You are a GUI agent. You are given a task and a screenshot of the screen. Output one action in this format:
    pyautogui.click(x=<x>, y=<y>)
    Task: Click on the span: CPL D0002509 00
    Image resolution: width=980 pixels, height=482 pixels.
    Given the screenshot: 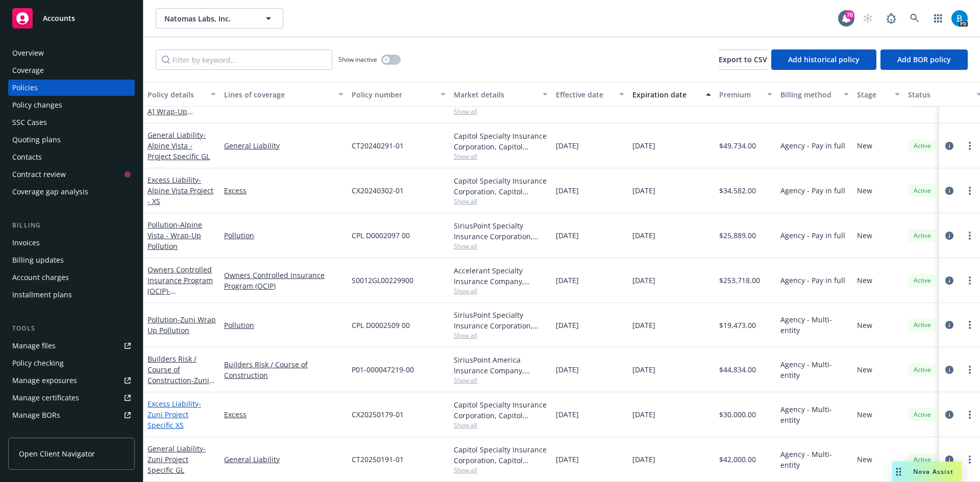 What is the action you would take?
    pyautogui.click(x=380, y=325)
    